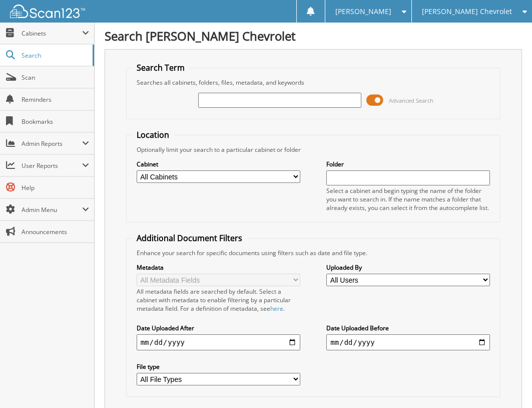  I want to click on legend: Search Term, so click(161, 67).